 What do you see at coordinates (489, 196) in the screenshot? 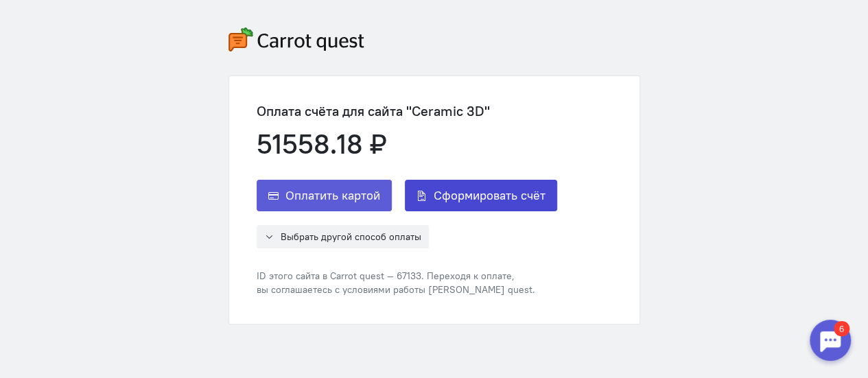
I see `span: Сформировать счёт` at bounding box center [489, 196].